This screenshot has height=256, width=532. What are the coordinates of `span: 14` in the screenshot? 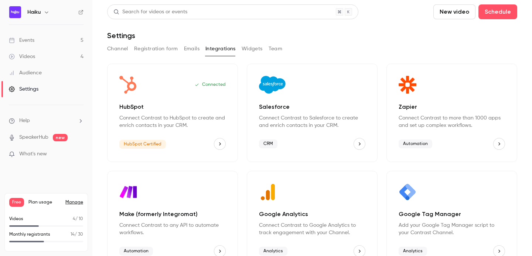 It's located at (72, 234).